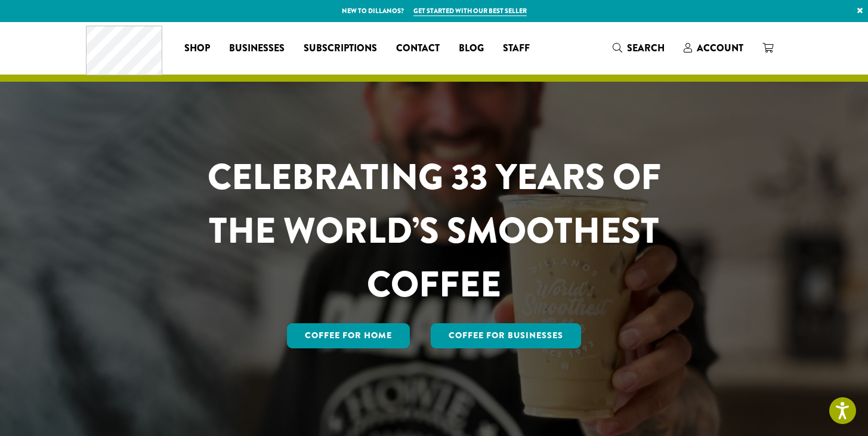 This screenshot has height=436, width=868. I want to click on a: Coffee for Home, so click(348, 335).